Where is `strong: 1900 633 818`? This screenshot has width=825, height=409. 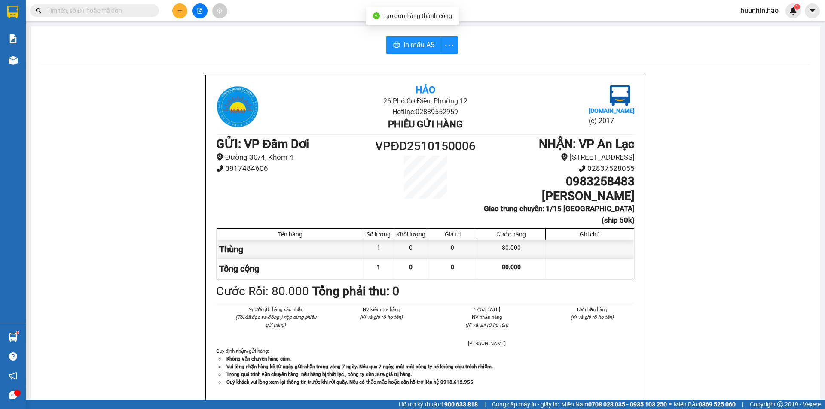
strong: 1900 633 818 is located at coordinates (459, 405).